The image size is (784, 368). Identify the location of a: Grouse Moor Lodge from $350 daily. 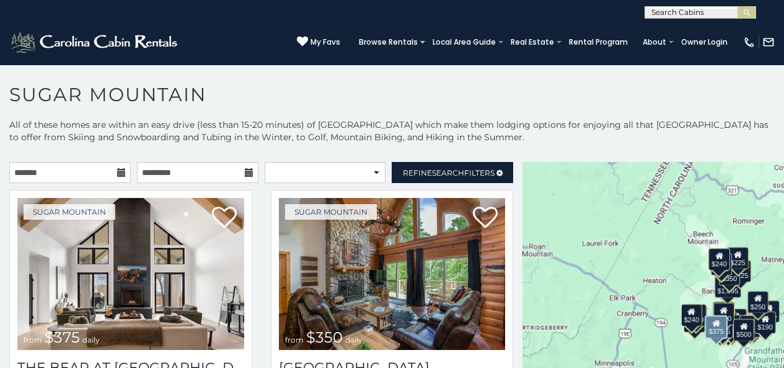
(392, 273).